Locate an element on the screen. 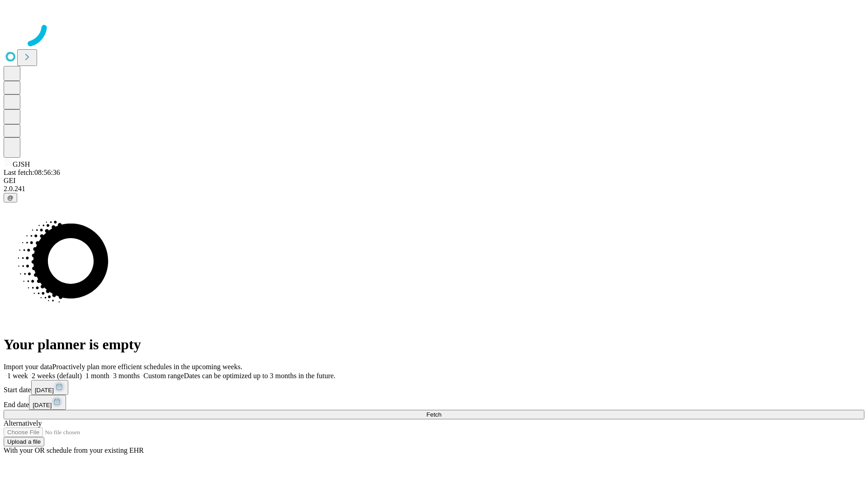 The height and width of the screenshot is (488, 868). span: 1 month is located at coordinates (97, 376).